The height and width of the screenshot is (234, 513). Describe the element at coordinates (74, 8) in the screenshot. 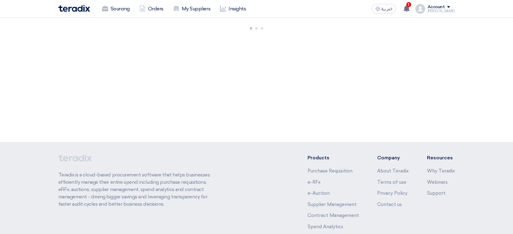

I see `img: Teradix logo` at that location.